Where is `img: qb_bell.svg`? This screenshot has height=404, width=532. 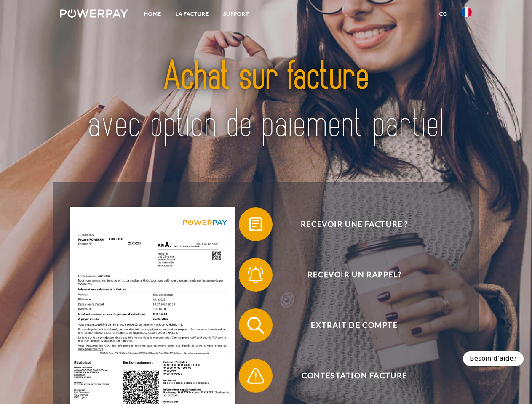
img: qb_bell.svg is located at coordinates (256, 275).